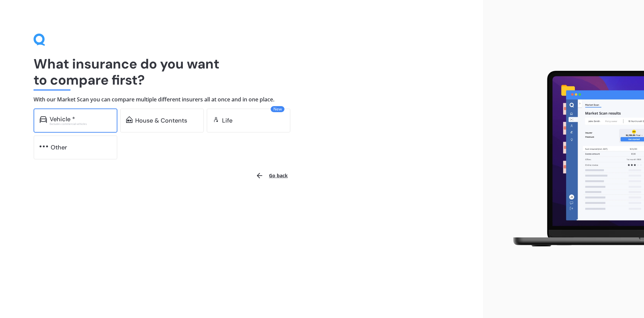 This screenshot has width=644, height=318. I want to click on h1: What insurance do you want to compare first?, so click(242, 72).